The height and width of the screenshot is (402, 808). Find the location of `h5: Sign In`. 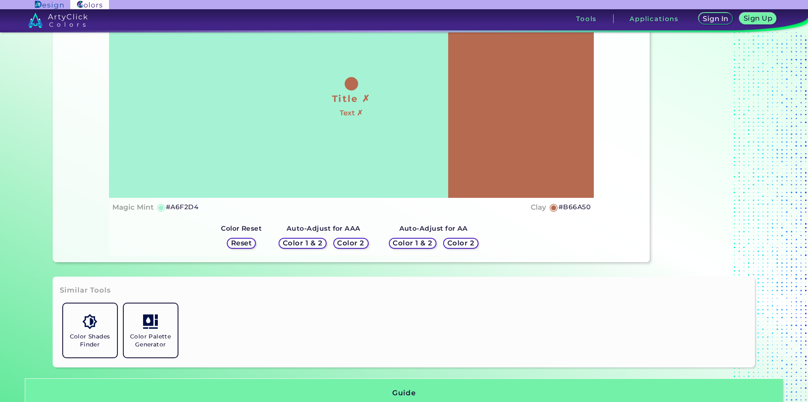

h5: Sign In is located at coordinates (716, 19).